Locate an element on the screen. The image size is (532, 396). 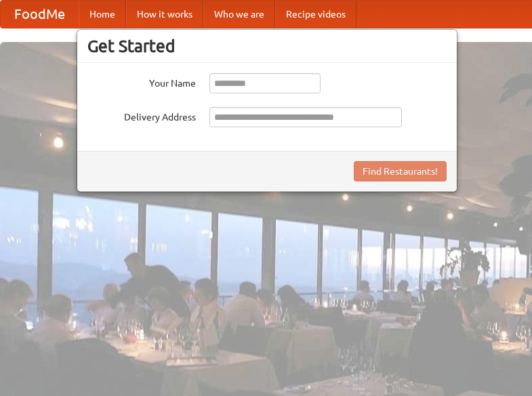
a: Home is located at coordinates (103, 15).